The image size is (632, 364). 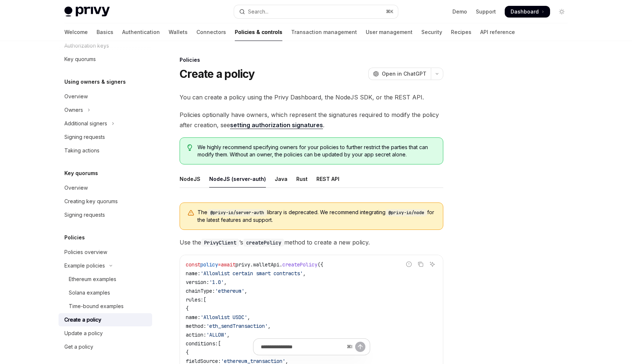 I want to click on span: version:, so click(x=198, y=282).